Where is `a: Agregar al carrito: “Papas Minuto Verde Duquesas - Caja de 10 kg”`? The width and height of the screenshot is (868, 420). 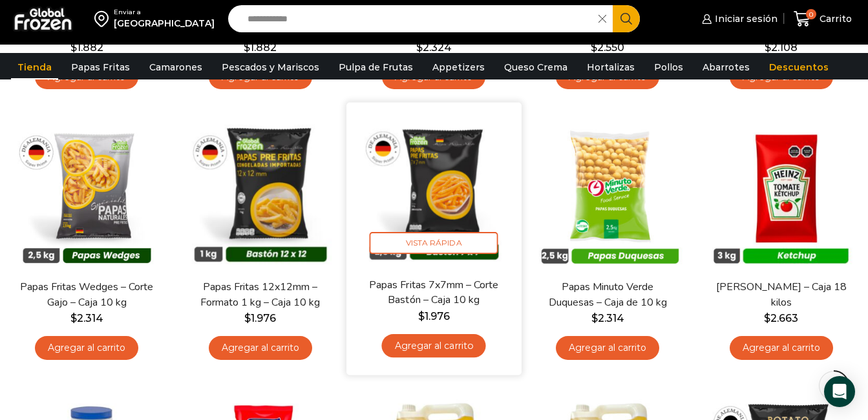 a: Agregar al carrito: “Papas Minuto Verde Duquesas - Caja de 10 kg” is located at coordinates (608, 348).